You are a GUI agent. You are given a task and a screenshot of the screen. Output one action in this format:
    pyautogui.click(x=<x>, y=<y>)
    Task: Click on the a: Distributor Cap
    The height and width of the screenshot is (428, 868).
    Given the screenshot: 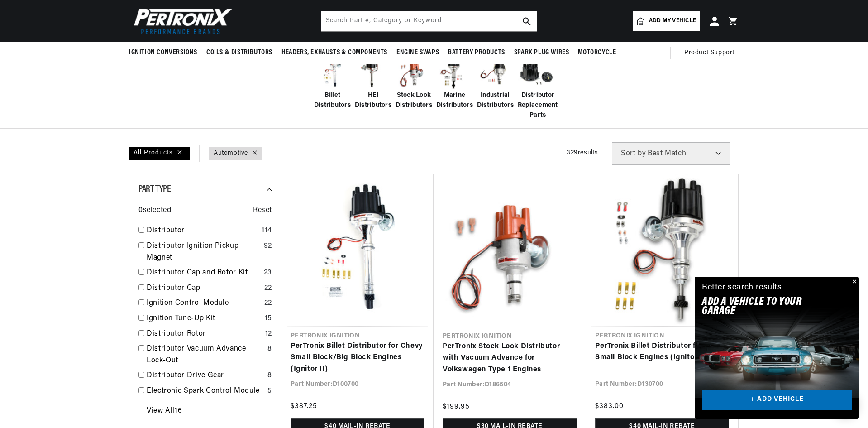 What is the action you would take?
    pyautogui.click(x=204, y=288)
    